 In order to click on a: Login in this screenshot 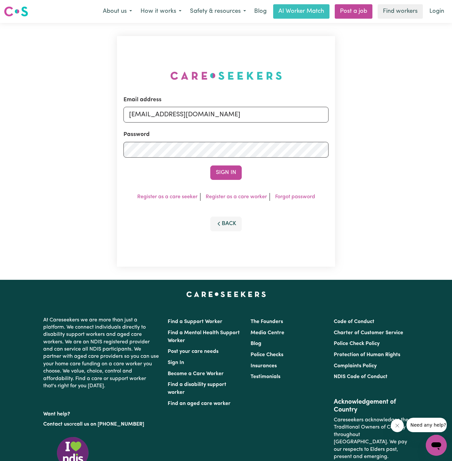, I will do `click(436, 11)`.